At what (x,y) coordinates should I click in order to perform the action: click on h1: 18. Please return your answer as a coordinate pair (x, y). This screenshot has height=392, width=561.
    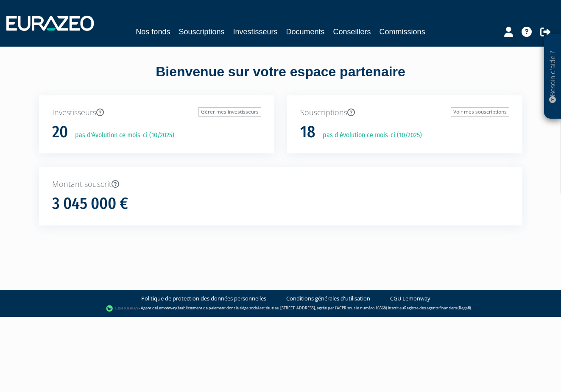
    Looking at the image, I should click on (308, 132).